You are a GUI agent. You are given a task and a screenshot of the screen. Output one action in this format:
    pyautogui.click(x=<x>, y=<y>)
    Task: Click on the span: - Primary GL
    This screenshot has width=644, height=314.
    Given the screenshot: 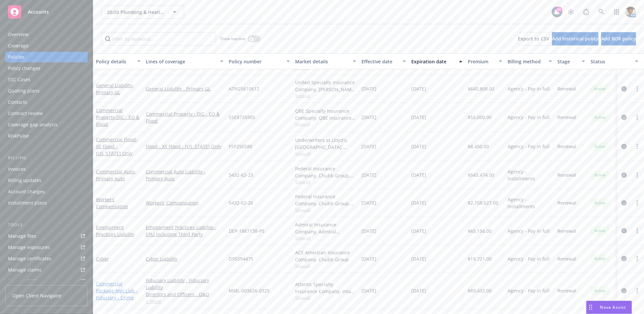 What is the action you would take?
    pyautogui.click(x=115, y=89)
    